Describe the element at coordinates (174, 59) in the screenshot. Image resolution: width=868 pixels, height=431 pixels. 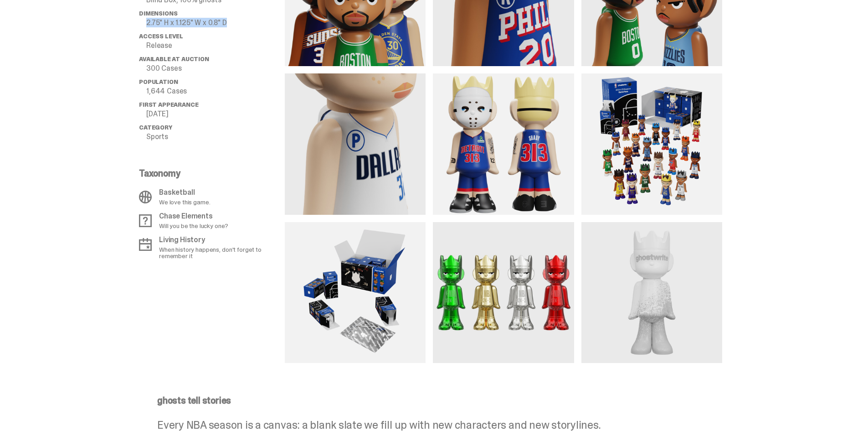
I see `span: Available at Auction` at that location.